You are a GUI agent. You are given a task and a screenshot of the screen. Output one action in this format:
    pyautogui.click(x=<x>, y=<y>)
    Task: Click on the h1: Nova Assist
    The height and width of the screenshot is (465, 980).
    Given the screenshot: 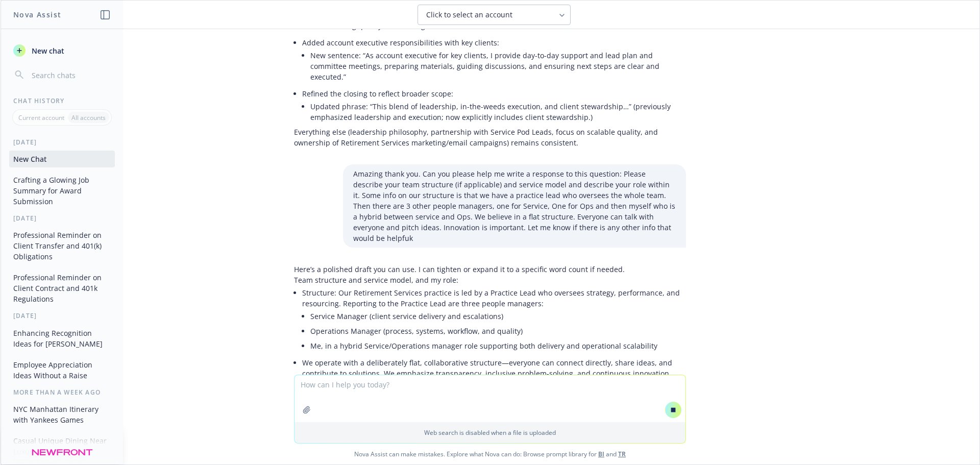 What is the action you would take?
    pyautogui.click(x=37, y=14)
    